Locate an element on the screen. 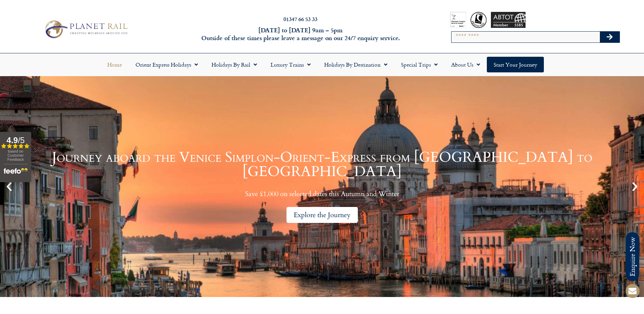  a: Luxury Trains is located at coordinates (290, 65).